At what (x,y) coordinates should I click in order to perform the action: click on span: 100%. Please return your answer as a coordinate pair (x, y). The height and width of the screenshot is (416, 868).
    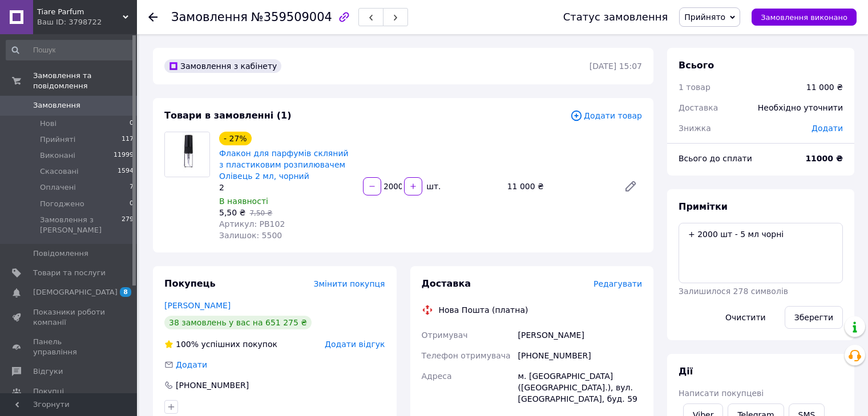
    Looking at the image, I should click on (188, 345).